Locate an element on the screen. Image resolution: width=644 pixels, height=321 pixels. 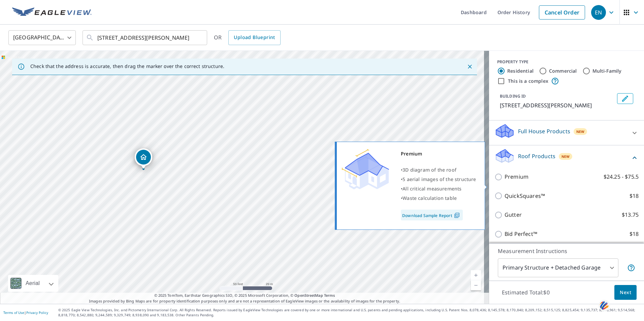
p: Bid Perfect™ is located at coordinates (521, 234).